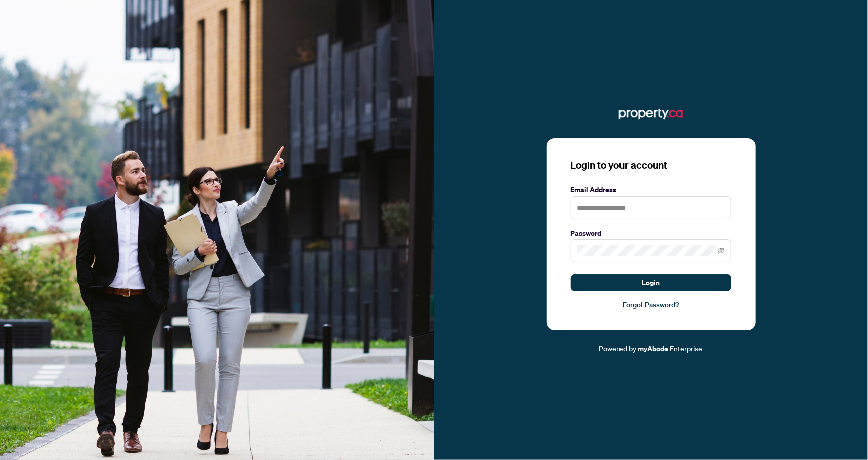  I want to click on button: Login, so click(651, 283).